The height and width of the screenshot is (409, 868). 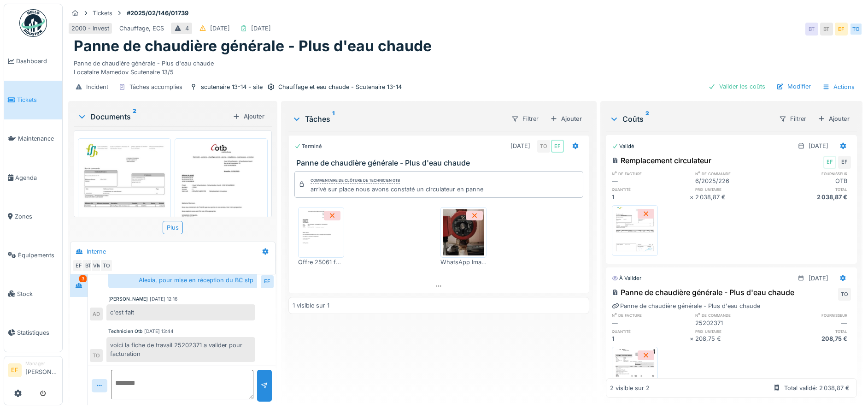 I want to click on a: Zones, so click(x=33, y=216).